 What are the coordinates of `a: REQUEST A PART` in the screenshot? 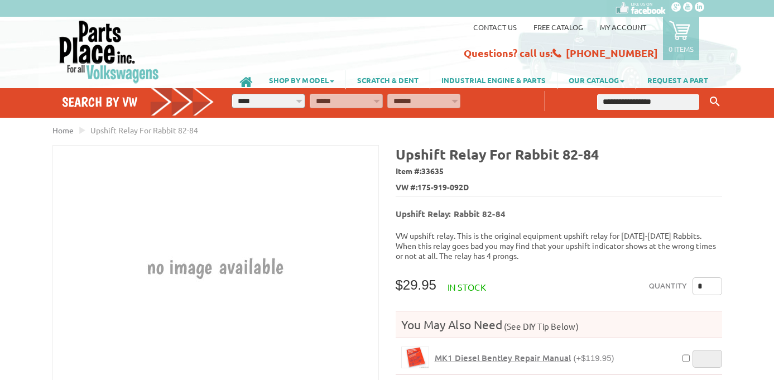 It's located at (677, 80).